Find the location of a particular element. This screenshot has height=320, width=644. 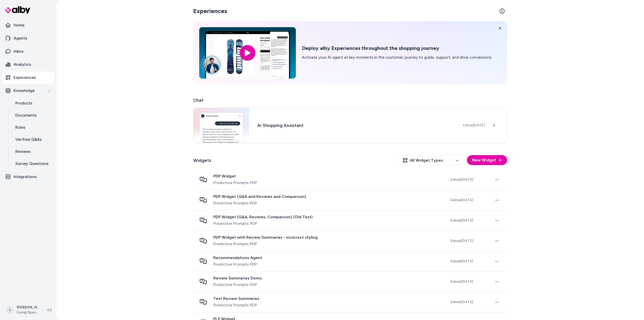

button: New Widget is located at coordinates (487, 160).